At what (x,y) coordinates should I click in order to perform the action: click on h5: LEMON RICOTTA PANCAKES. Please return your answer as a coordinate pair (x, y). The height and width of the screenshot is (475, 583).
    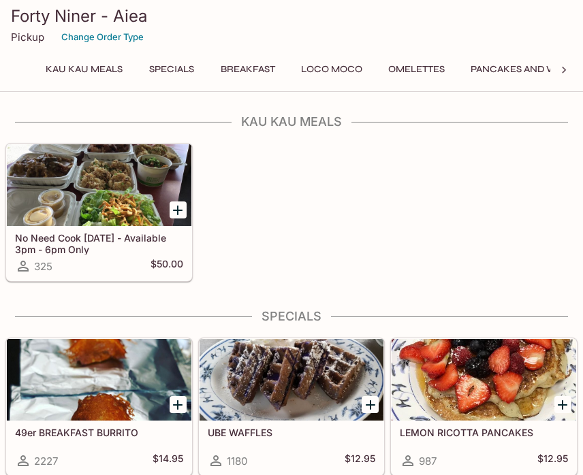
    Looking at the image, I should click on (483, 432).